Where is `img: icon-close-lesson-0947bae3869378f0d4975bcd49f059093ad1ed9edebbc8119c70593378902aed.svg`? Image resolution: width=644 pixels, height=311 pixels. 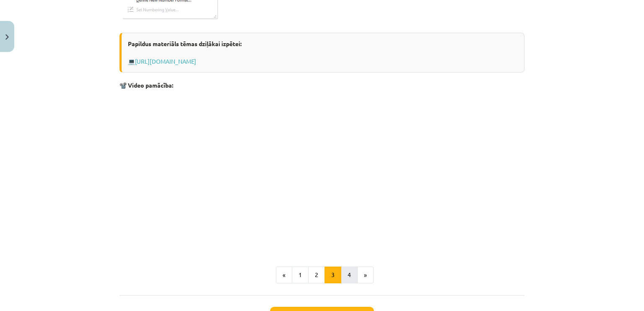
img: icon-close-lesson-0947bae3869378f0d4975bcd49f059093ad1ed9edebbc8119c70593378902aed.svg is located at coordinates (7, 37).